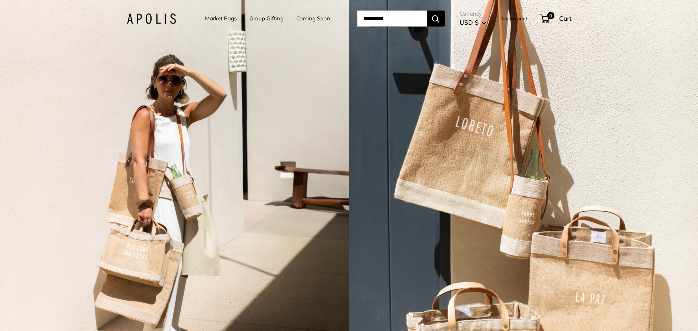 The image size is (698, 331). Describe the element at coordinates (313, 19) in the screenshot. I see `a: Coming Soon` at that location.